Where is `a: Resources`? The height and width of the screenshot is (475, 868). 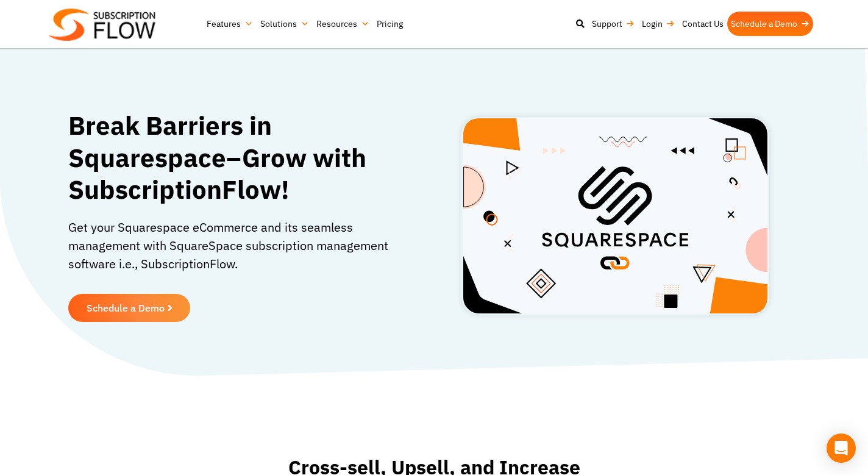 a: Resources is located at coordinates (342, 24).